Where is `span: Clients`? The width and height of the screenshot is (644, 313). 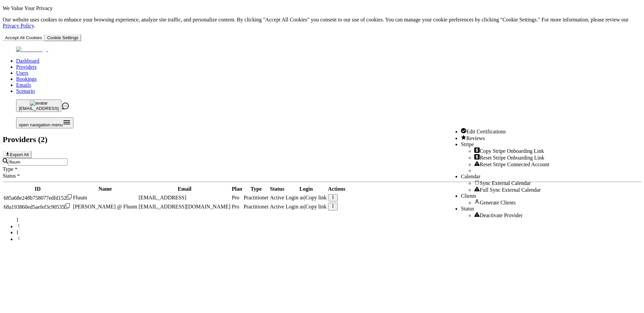 span: Clients is located at coordinates (468, 196).